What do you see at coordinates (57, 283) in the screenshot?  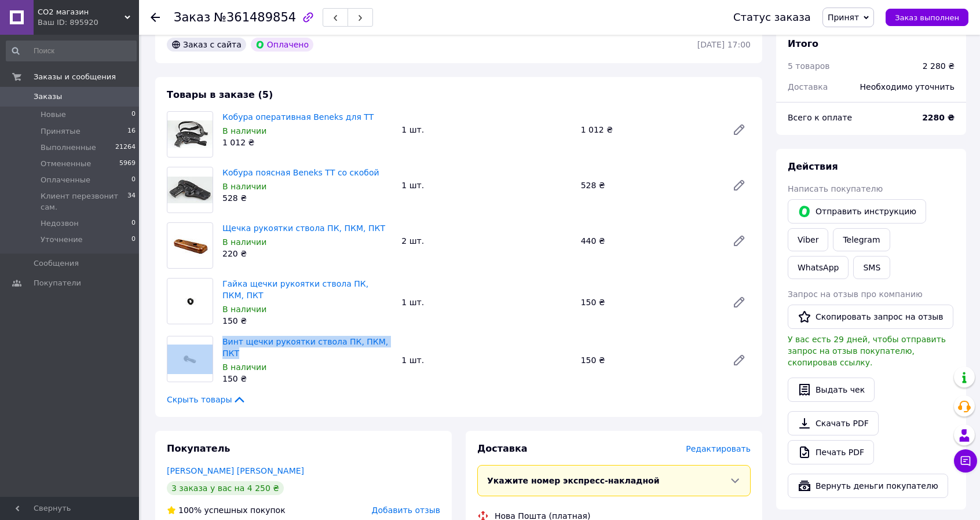 I see `span: Покупатели` at bounding box center [57, 283].